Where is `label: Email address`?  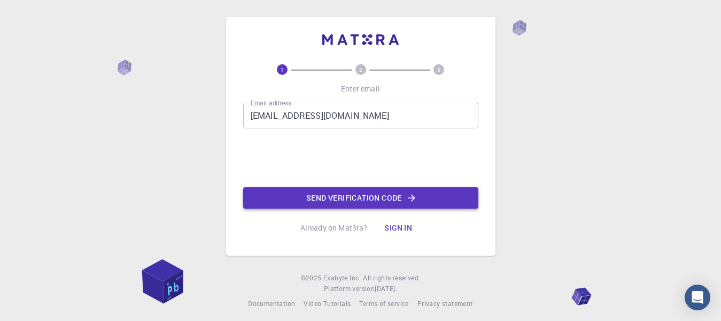
label: Email address is located at coordinates (271, 103).